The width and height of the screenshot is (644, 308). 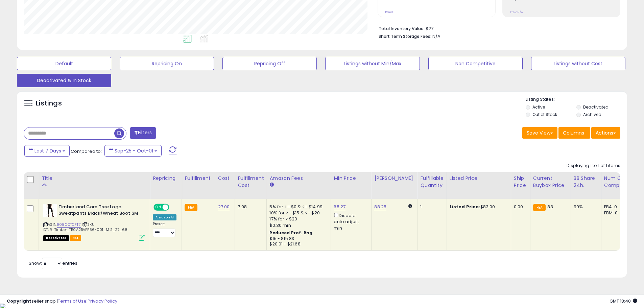 What do you see at coordinates (616, 182) in the screenshot?
I see `div: Num of Comp.` at bounding box center [616, 182].